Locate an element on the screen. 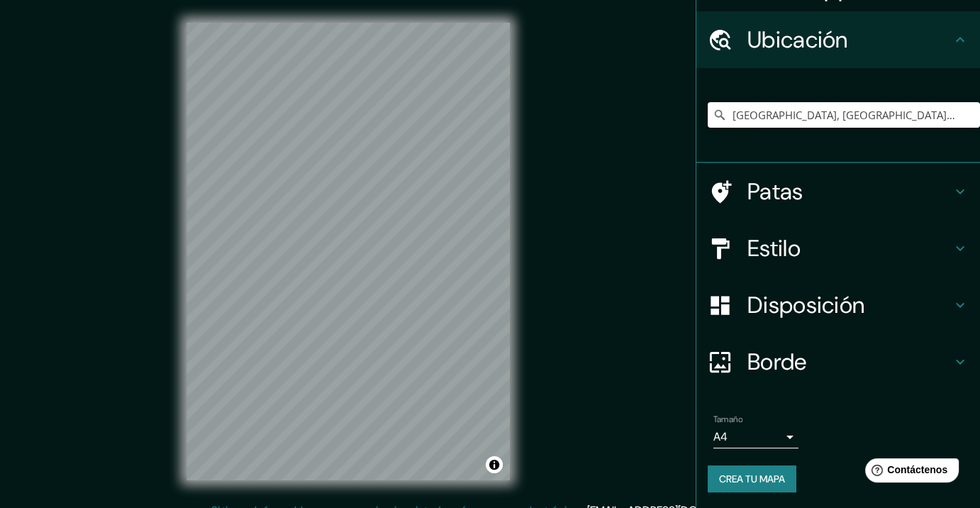 This screenshot has height=508, width=980. div: Borde is located at coordinates (839, 362).